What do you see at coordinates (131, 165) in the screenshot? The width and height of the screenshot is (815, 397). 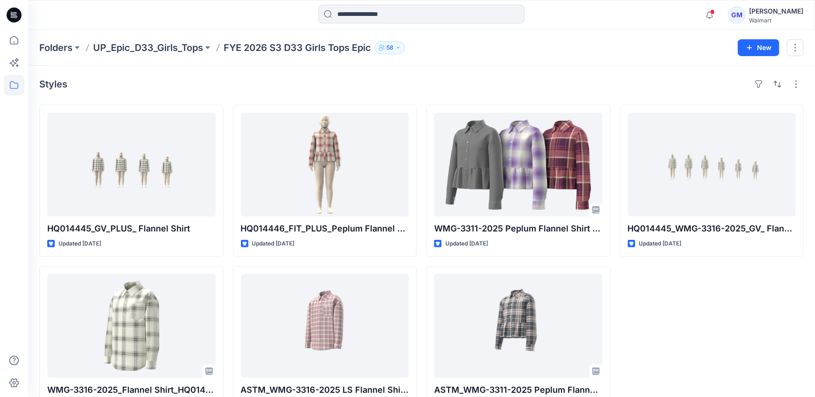 I see `a: HQ014445_GV_PLUS_ Flannel Shirt` at bounding box center [131, 165].